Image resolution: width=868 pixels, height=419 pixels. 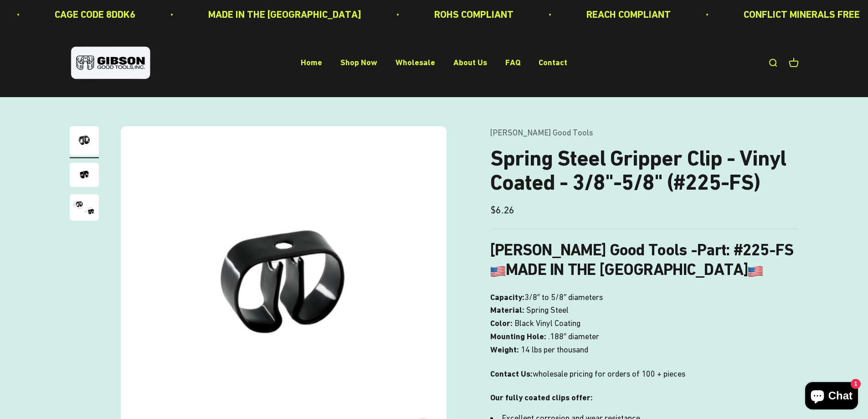 I want to click on a: Home, so click(x=311, y=63).